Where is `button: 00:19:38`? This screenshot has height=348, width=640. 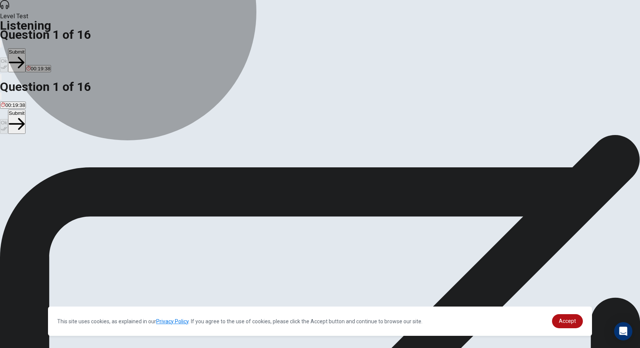
button: 00:19:38 is located at coordinates (38, 69).